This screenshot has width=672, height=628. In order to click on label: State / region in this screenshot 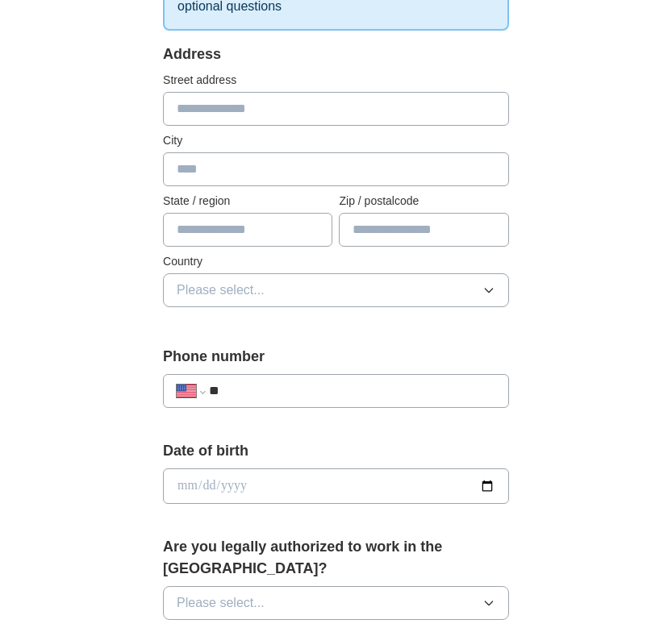, I will do `click(247, 201)`.